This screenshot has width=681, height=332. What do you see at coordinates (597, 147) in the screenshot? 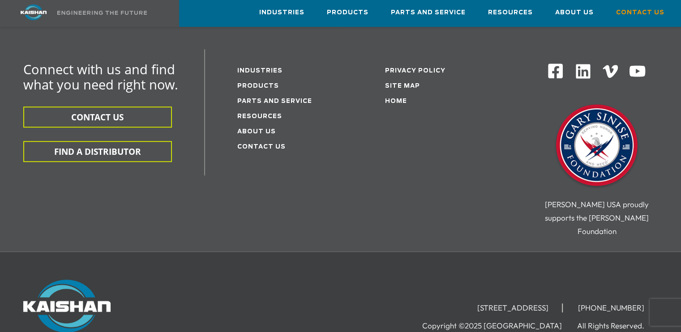
I see `img: Gary Sinise Foundation` at bounding box center [597, 147].